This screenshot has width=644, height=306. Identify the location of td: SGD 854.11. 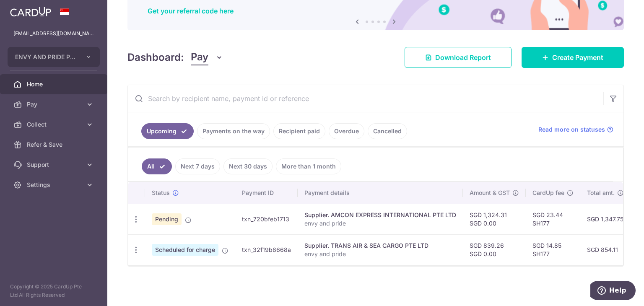
(606, 249).